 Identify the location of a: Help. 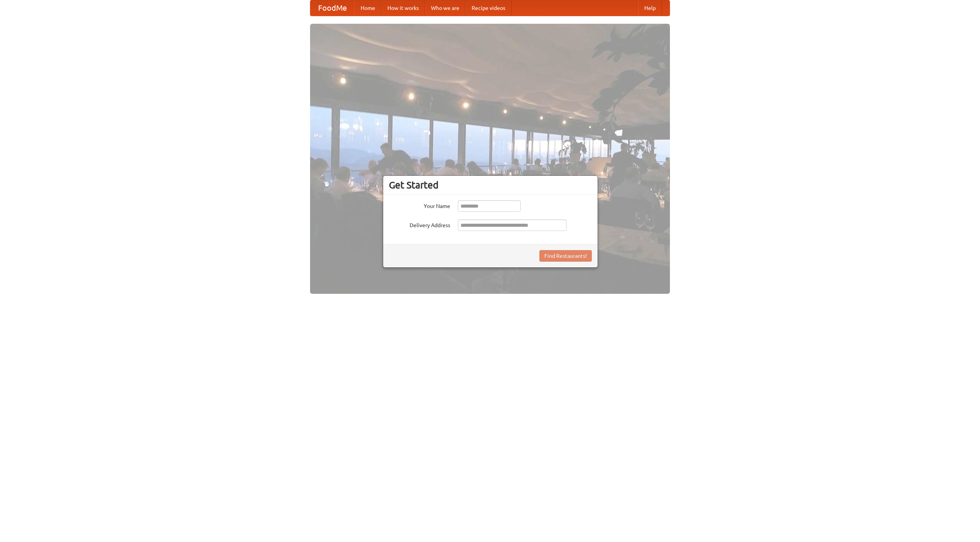
(650, 8).